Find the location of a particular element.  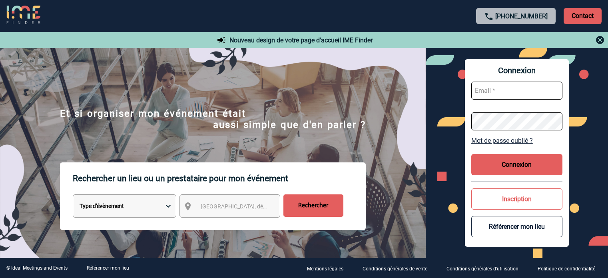

p: Mentions légales is located at coordinates (325, 269).